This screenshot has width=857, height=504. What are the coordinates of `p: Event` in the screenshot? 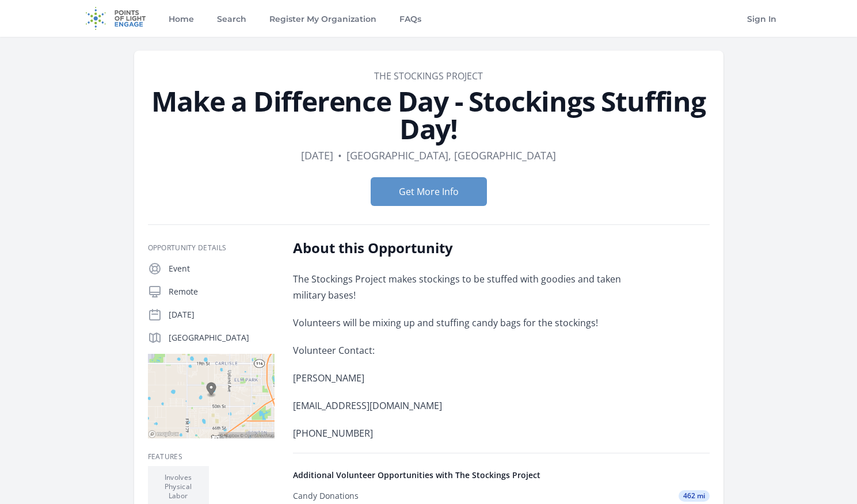 It's located at (222, 269).